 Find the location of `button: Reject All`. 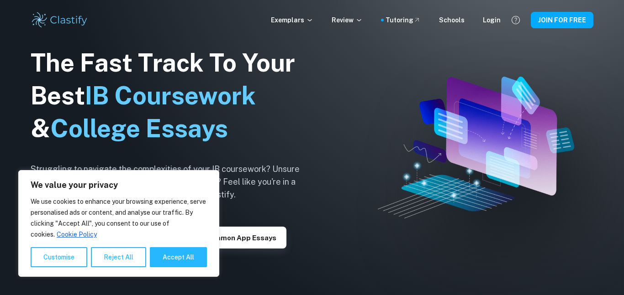

button: Reject All is located at coordinates (118, 257).